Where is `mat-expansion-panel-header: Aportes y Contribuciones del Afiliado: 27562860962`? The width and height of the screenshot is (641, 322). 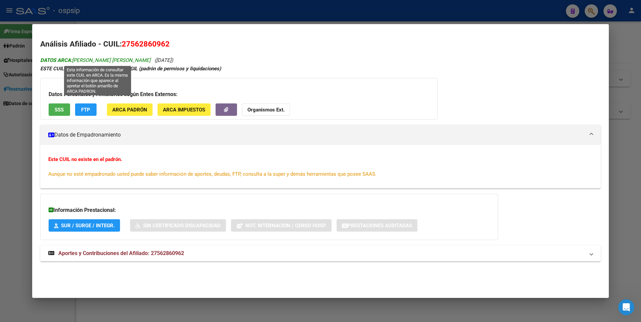 mat-expansion-panel-header: Aportes y Contribuciones del Afiliado: 27562860962 is located at coordinates (320, 254).